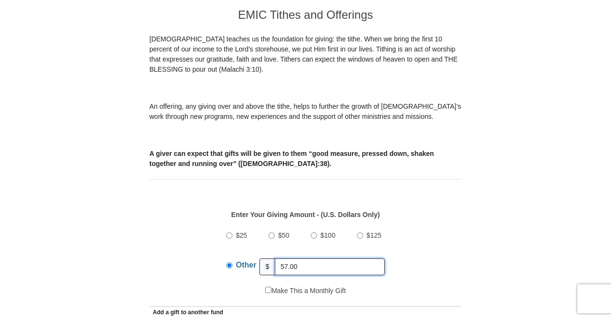  What do you see at coordinates (306, 111) in the screenshot?
I see `p: An offering, any giving over and above the tithe, helps to further the growth of [DEMOGRAPHIC_DAT...` at bounding box center [306, 111].